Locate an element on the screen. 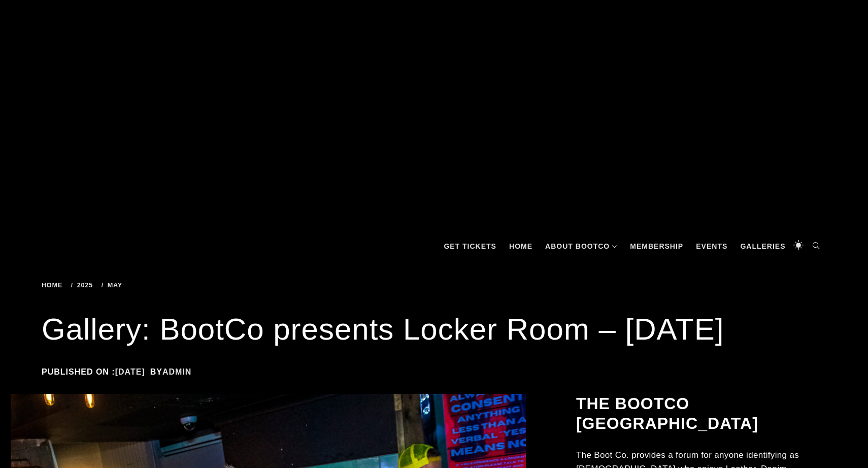  a: admin is located at coordinates (176, 371).